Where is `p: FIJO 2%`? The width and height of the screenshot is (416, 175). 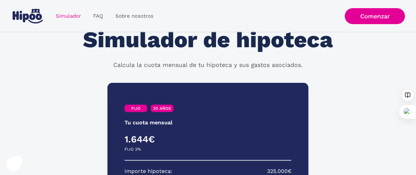 p: FIJO 2% is located at coordinates (133, 149).